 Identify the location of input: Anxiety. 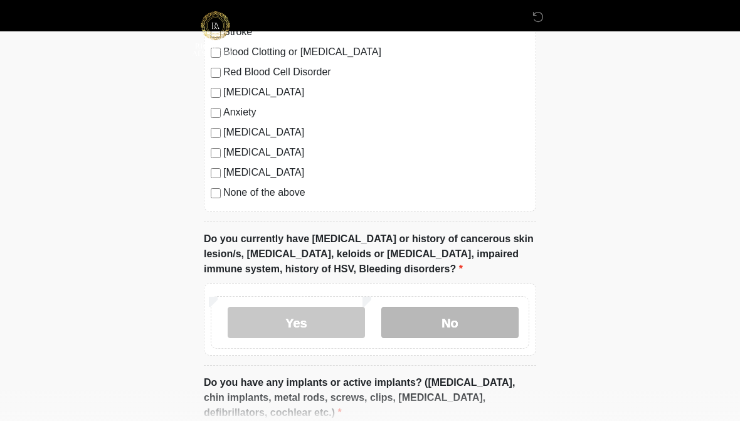
(216, 113).